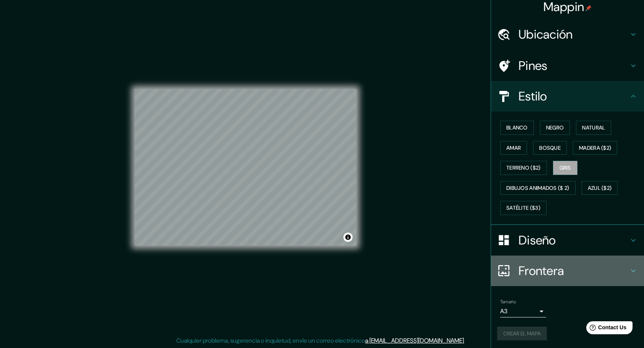 The image size is (644, 348). I want to click on div: Estilo, so click(568, 96).